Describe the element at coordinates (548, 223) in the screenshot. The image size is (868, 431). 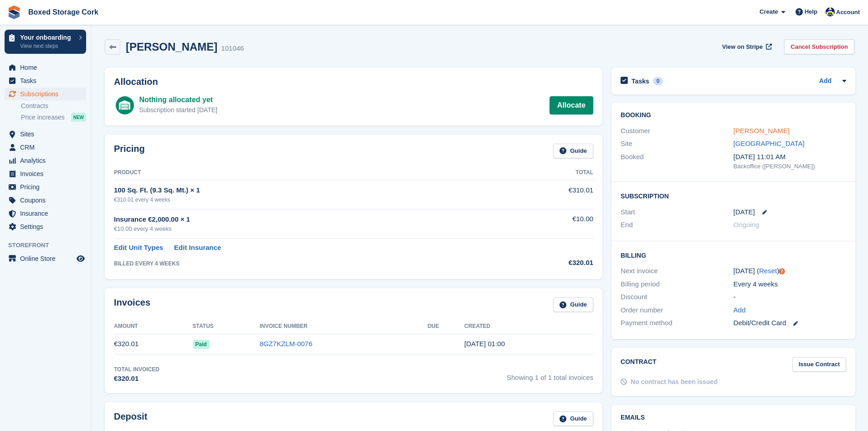
I see `td: €10.00` at that location.